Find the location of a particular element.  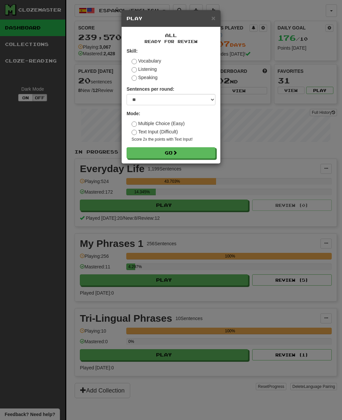

label: Listening is located at coordinates (144, 69).